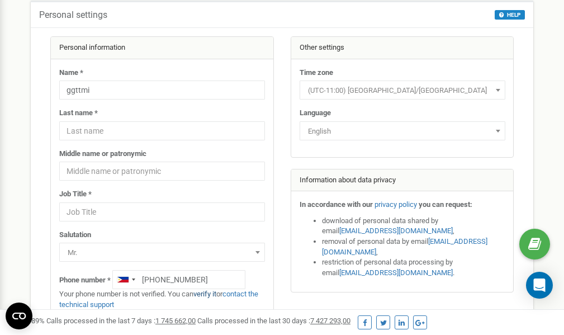 This screenshot has height=335, width=564. What do you see at coordinates (414, 267) in the screenshot?
I see `li: restriction of personal data processing by email .` at bounding box center [414, 267].